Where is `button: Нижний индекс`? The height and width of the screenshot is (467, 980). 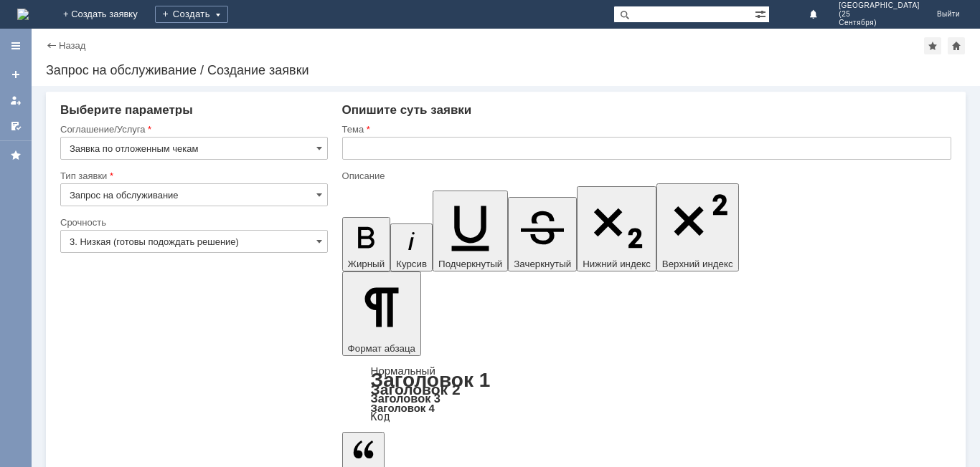 button: Нижний индекс is located at coordinates (616, 229).